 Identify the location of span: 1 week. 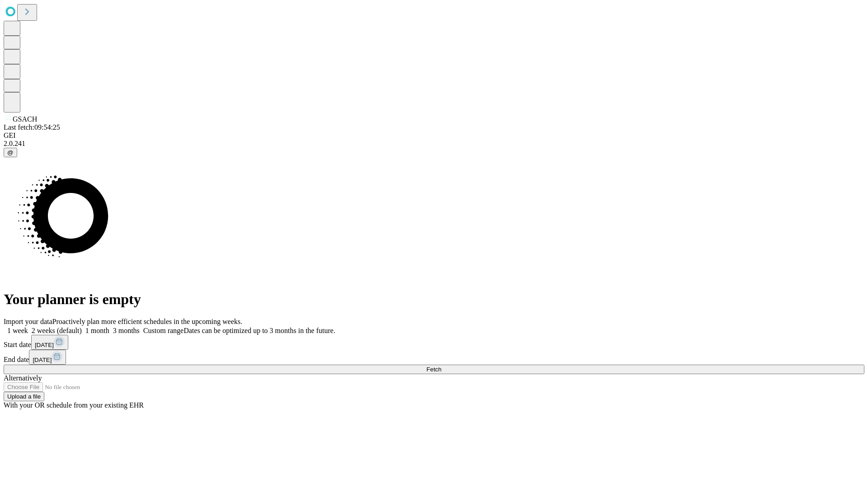
(18, 331).